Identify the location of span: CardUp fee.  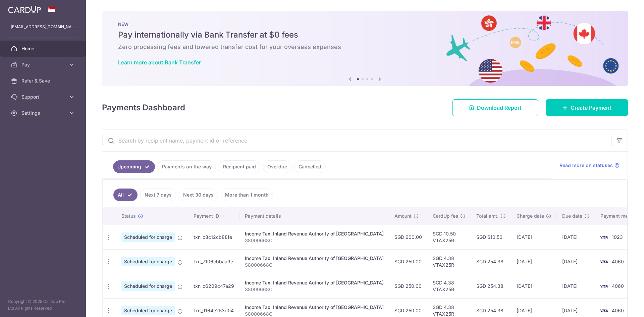
(445, 216).